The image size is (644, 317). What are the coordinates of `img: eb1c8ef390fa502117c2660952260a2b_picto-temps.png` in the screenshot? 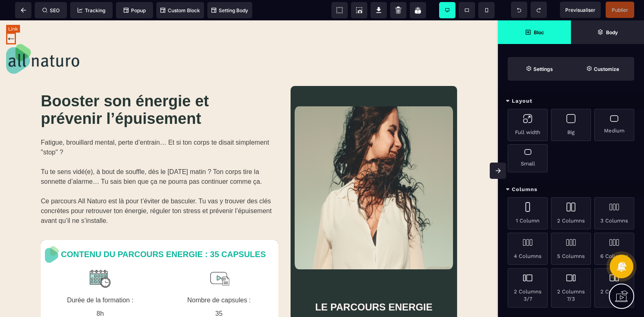 It's located at (100, 258).